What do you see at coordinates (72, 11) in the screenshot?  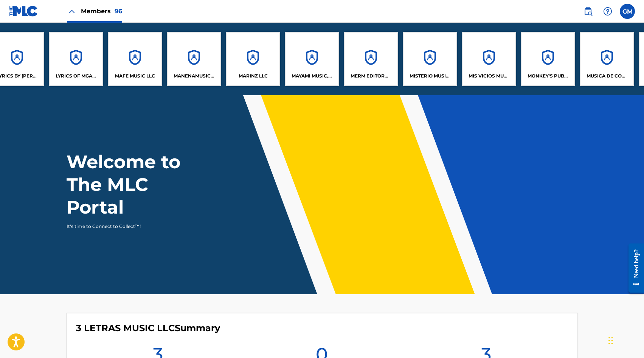 I see `img: Close` at bounding box center [72, 11].